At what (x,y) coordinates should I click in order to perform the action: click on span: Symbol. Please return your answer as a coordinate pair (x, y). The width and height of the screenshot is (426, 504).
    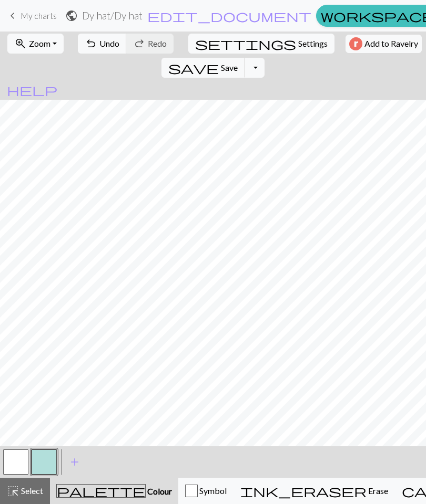
    Looking at the image, I should click on (212, 491).